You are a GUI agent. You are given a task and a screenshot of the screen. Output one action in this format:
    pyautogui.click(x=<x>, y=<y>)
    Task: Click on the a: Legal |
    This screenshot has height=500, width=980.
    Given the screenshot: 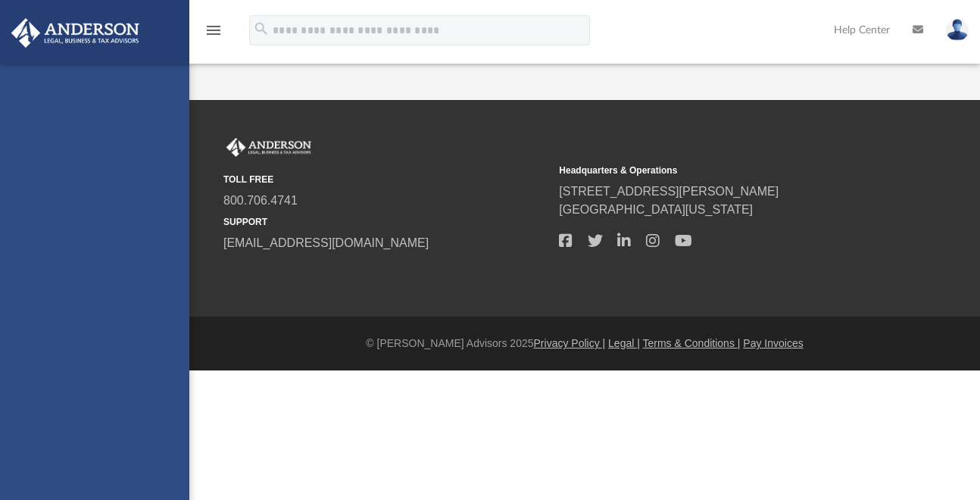 What is the action you would take?
    pyautogui.click(x=625, y=343)
    